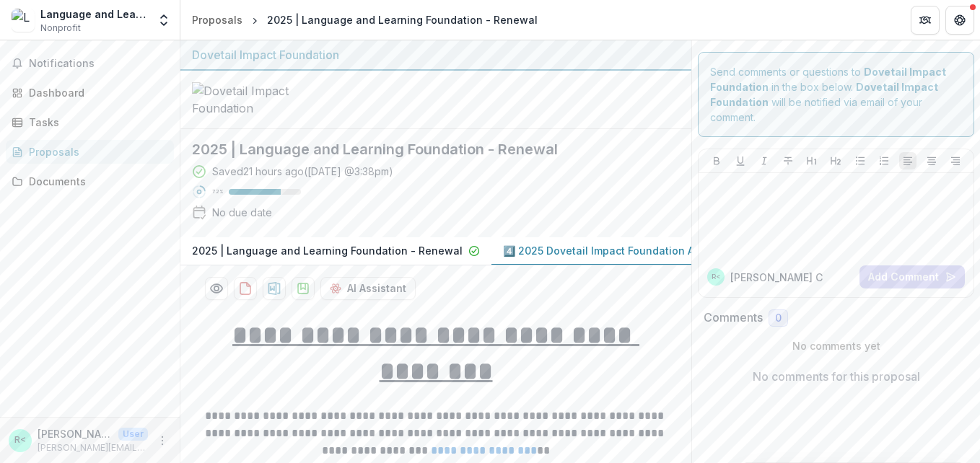 The width and height of the screenshot is (980, 463). I want to click on div: Dovetail Impact Foundation, so click(436, 55).